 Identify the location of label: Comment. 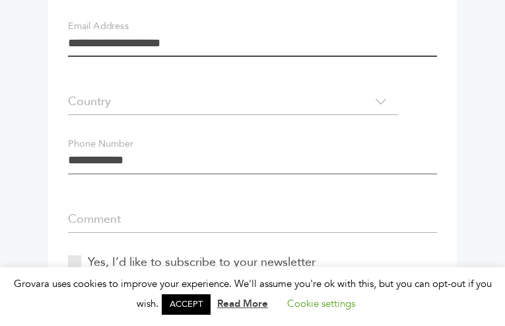
(94, 219).